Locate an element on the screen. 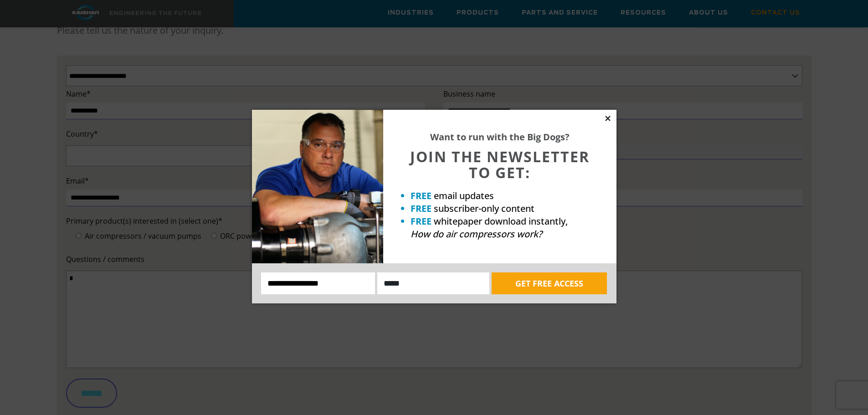 The image size is (868, 415). span: JOIN THE NEWSLETTER TO GET: is located at coordinates (500, 165).